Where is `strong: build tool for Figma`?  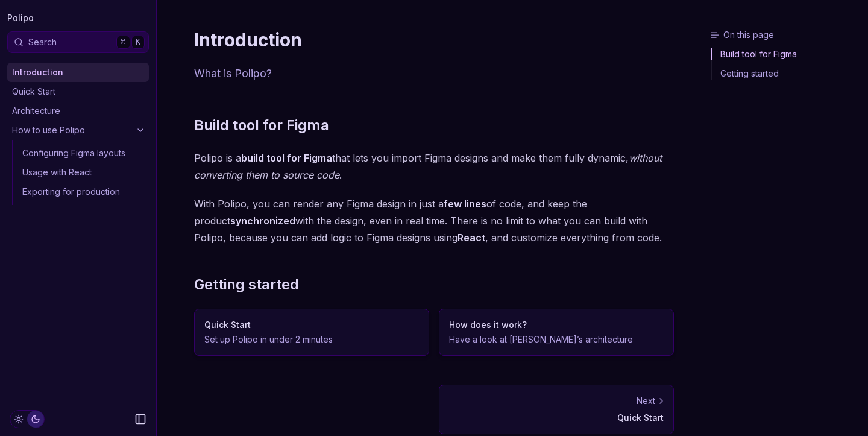 strong: build tool for Figma is located at coordinates (286, 158).